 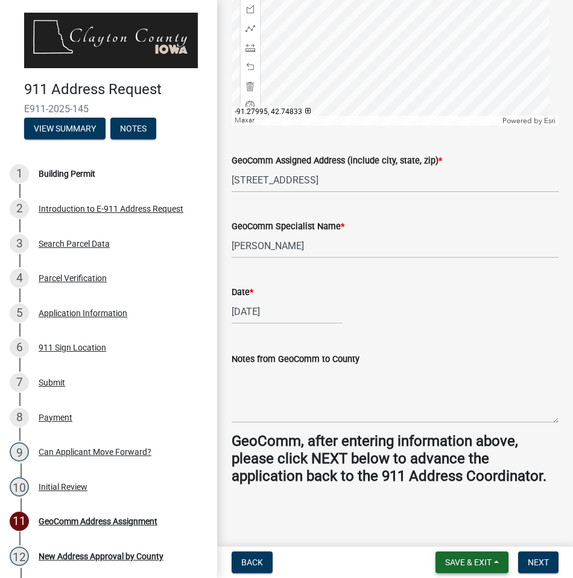 I want to click on button: Back, so click(x=252, y=562).